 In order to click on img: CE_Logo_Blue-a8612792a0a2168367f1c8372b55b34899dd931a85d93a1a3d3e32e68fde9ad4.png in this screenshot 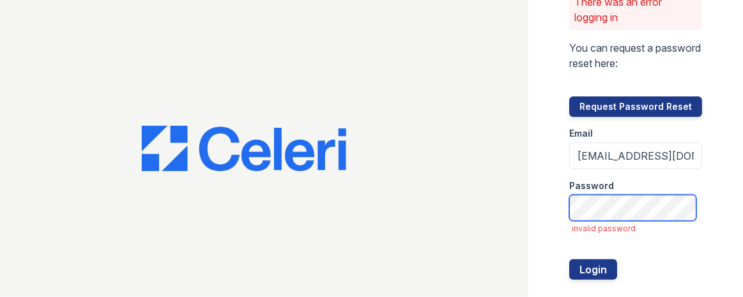, I will do `click(244, 149)`.